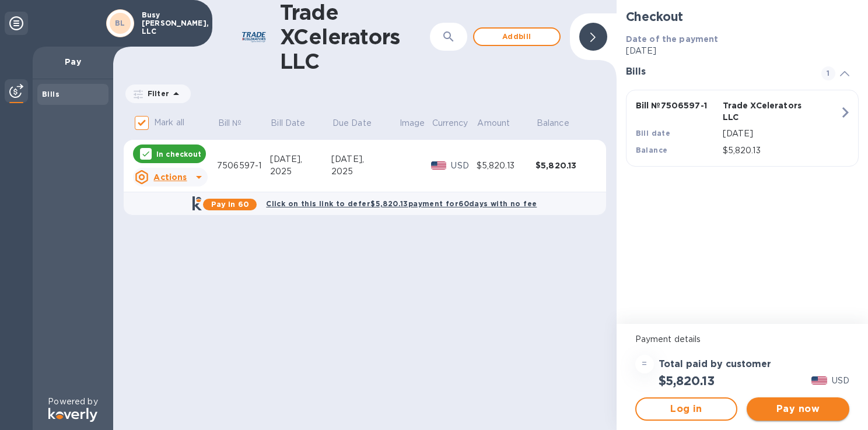 The height and width of the screenshot is (430, 868). Describe the element at coordinates (412, 123) in the screenshot. I see `span: Image` at that location.